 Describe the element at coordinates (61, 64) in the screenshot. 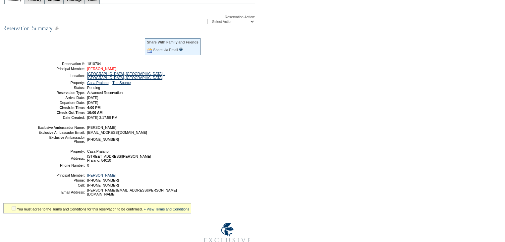

I see `td: Reservation #:` at that location.